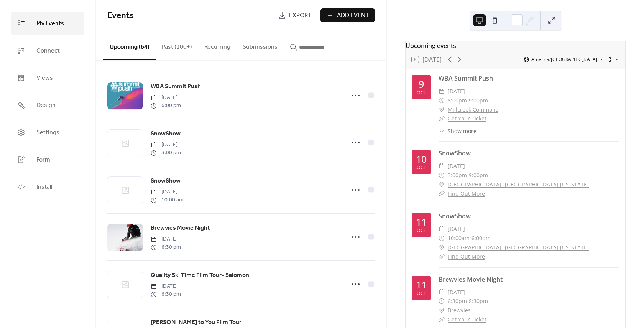  Describe the element at coordinates (47, 159) in the screenshot. I see `a: Form` at that location.